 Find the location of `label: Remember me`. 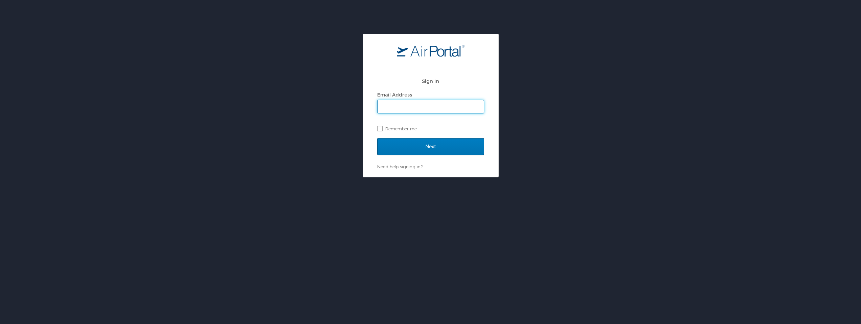

label: Remember me is located at coordinates (431, 129).